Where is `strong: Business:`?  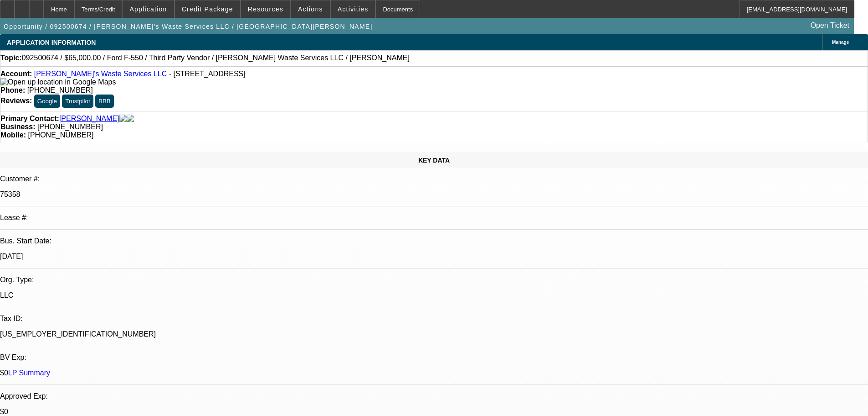
strong: Business: is located at coordinates (17, 126).